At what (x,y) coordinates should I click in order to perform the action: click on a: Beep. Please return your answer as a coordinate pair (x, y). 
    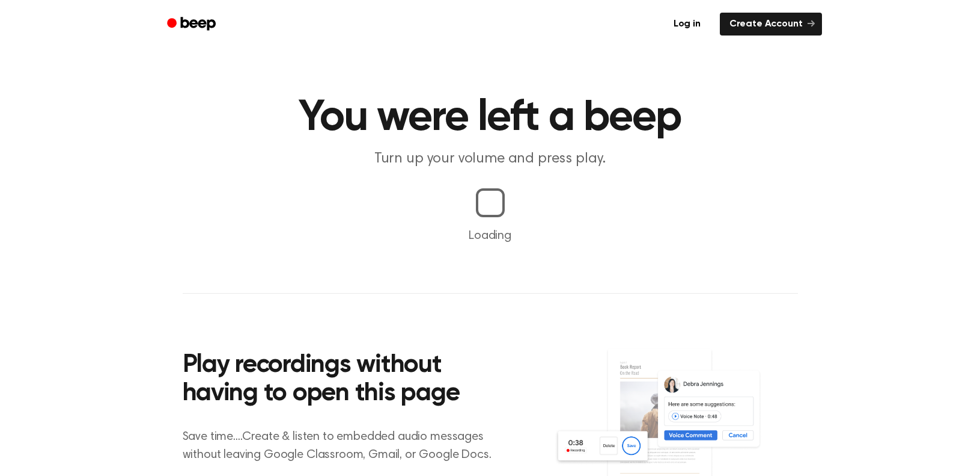
    Looking at the image, I should click on (192, 24).